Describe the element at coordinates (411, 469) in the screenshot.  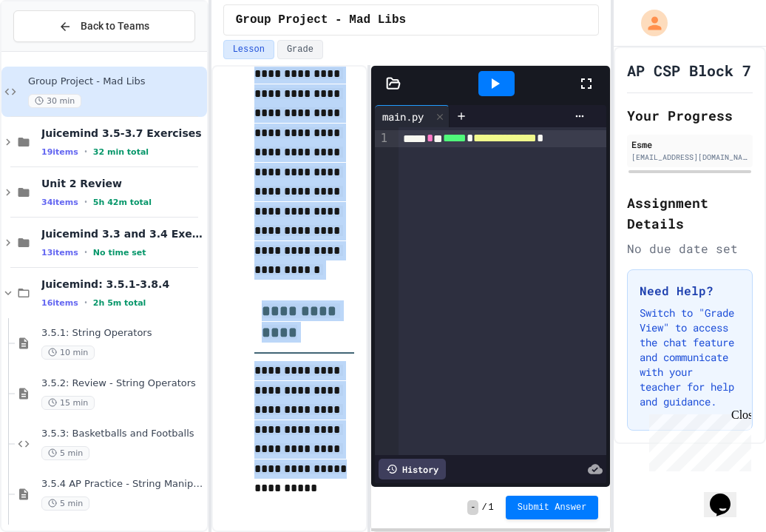
I see `div: History` at that location.